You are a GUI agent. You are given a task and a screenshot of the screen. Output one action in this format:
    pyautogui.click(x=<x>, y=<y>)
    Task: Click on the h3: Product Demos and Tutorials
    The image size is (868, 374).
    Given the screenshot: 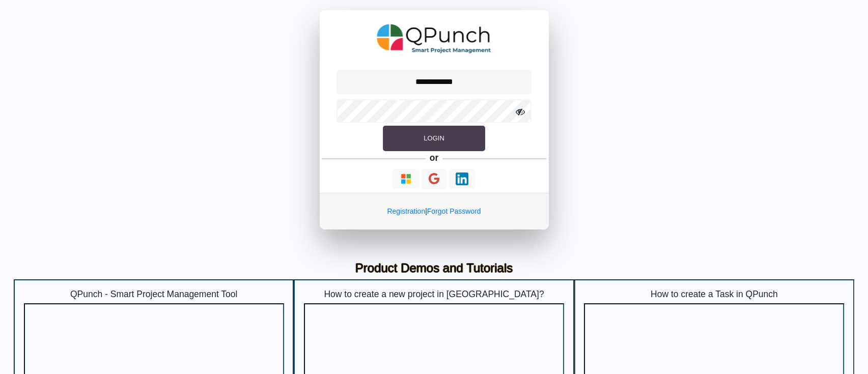 What is the action you would take?
    pyautogui.click(x=433, y=268)
    